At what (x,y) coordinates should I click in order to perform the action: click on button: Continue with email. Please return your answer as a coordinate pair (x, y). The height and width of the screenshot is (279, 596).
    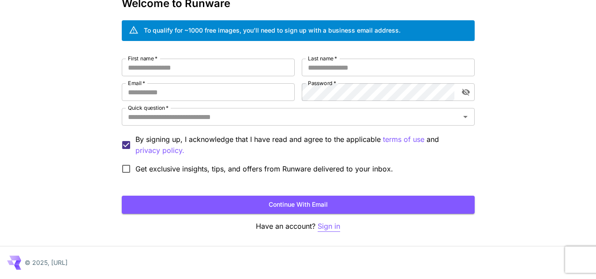
    Looking at the image, I should click on (298, 205).